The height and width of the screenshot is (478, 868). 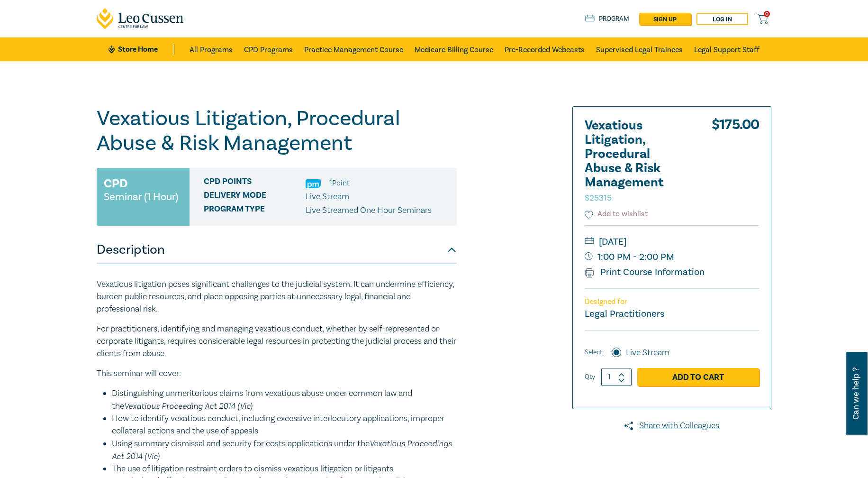 I want to click on a: All Programs, so click(x=211, y=49).